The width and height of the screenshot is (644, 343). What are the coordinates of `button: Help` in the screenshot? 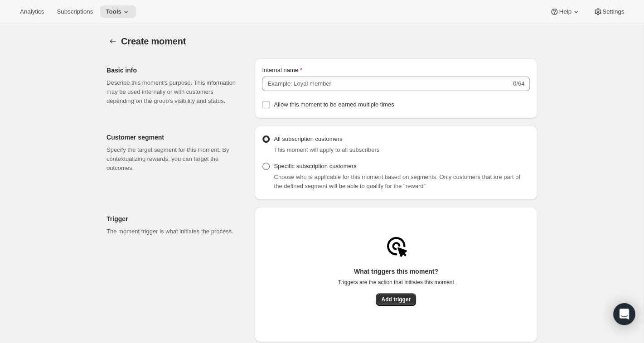 It's located at (565, 12).